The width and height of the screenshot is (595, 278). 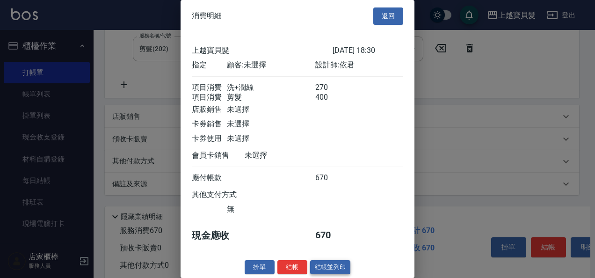 What do you see at coordinates (218, 155) in the screenshot?
I see `div: 會員卡銷售` at bounding box center [218, 155].